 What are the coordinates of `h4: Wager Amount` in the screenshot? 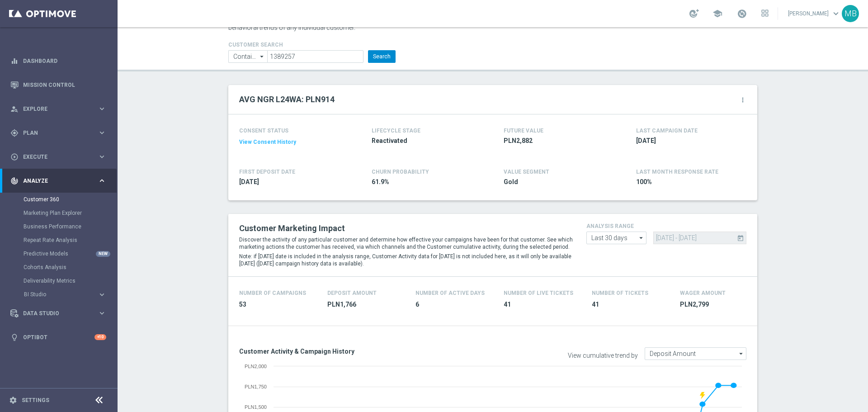 It's located at (702, 293).